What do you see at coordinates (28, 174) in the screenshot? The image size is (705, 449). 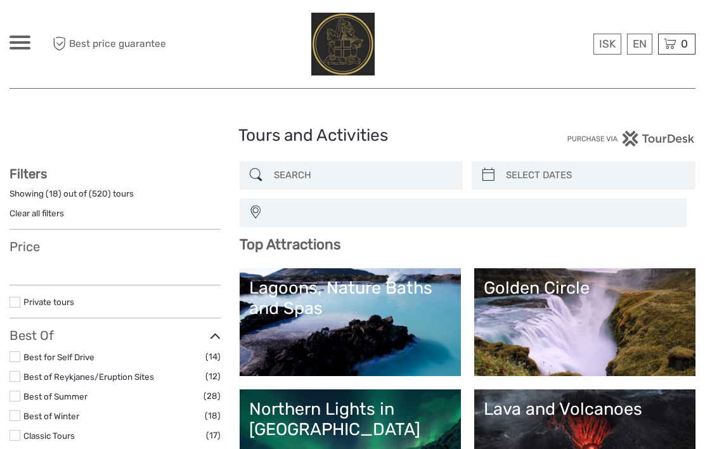 I see `strong: Filters` at bounding box center [28, 174].